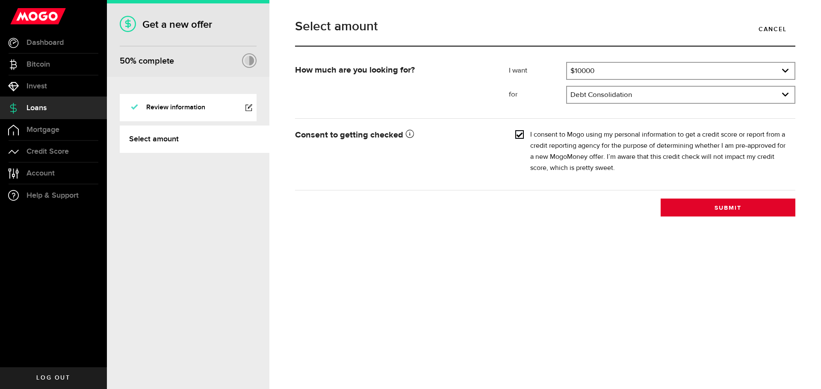  Describe the element at coordinates (125, 61) in the screenshot. I see `span: 50` at that location.